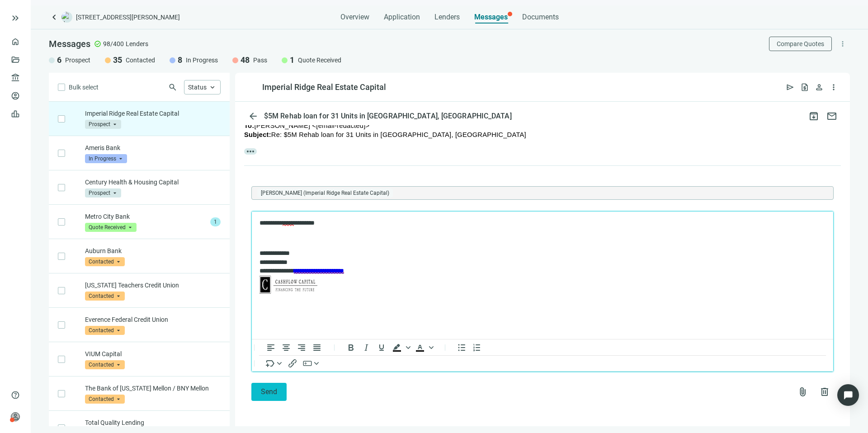  What do you see at coordinates (317, 348) in the screenshot?
I see `button: Justify` at bounding box center [317, 348].